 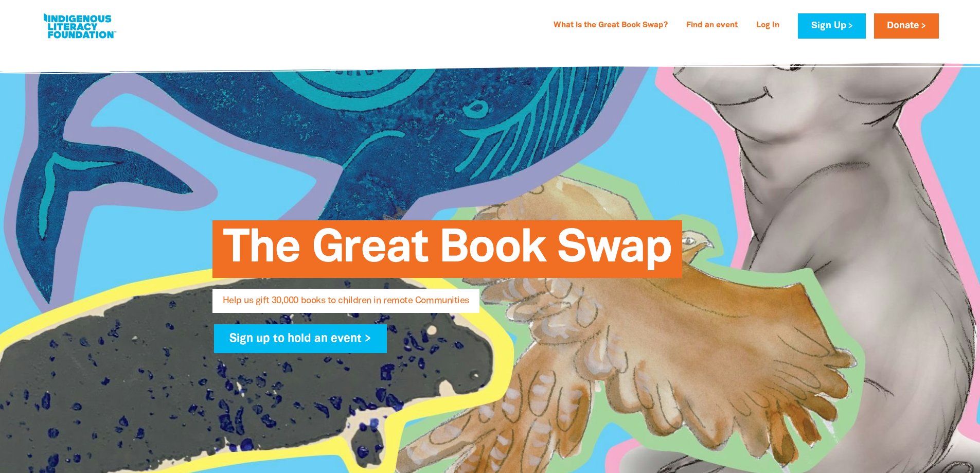 I want to click on a: What is the Great Book Swap?, so click(x=610, y=26).